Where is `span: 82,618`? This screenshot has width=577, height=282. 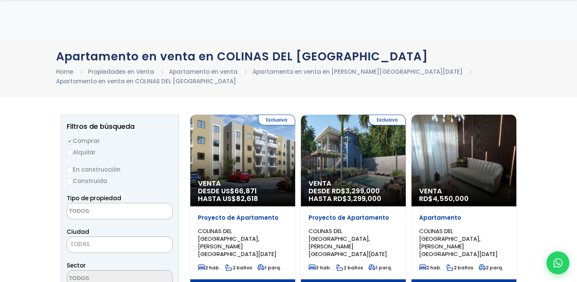
span: 82,618 is located at coordinates (247, 198).